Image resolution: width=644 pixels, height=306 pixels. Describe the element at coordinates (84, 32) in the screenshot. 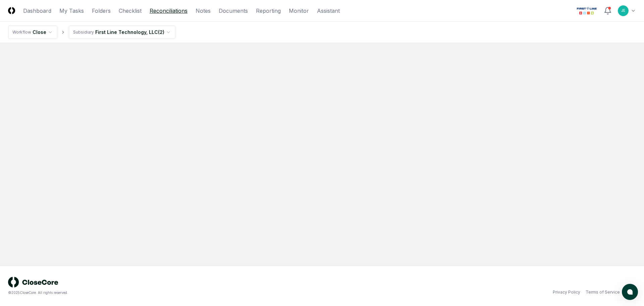

I see `div: Subsidiary` at that location.